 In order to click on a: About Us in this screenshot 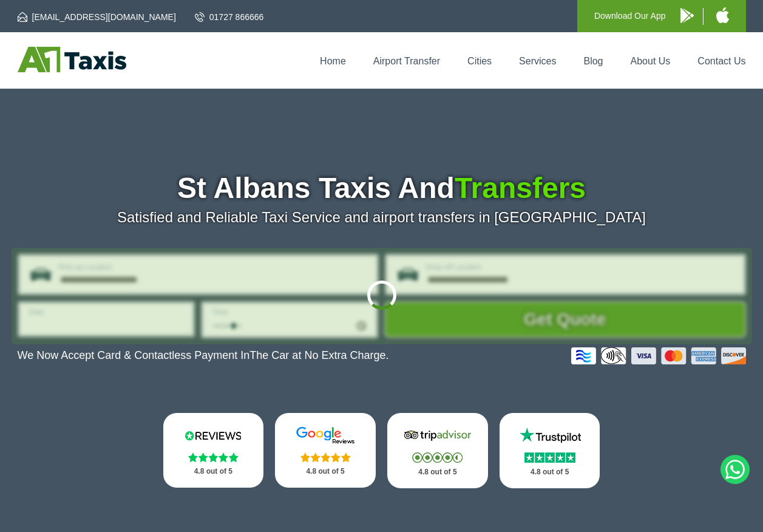, I will do `click(651, 60)`.